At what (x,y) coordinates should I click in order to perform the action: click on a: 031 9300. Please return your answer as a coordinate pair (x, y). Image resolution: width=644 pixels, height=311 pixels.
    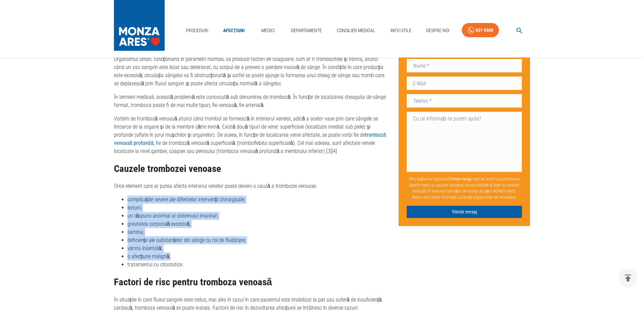
    Looking at the image, I should click on (480, 30).